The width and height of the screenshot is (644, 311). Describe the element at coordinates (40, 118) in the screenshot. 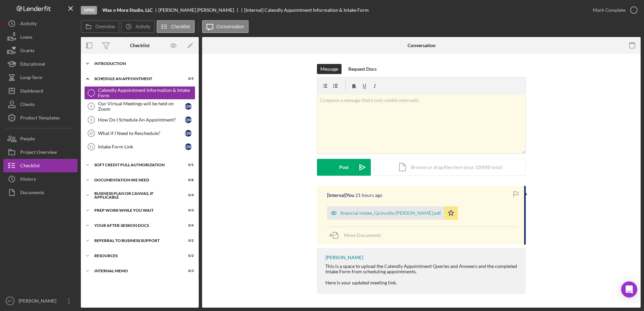

I see `div: Product Templates` at that location.